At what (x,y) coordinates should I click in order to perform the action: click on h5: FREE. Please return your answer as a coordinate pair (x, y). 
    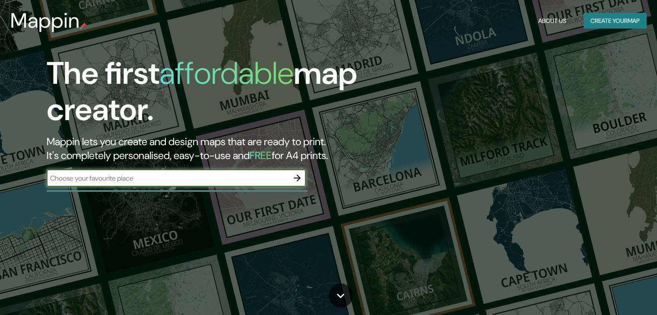
    Looking at the image, I should click on (260, 155).